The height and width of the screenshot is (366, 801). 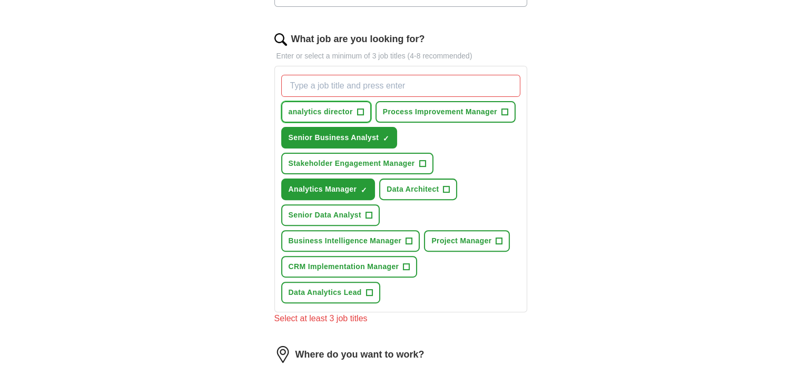 What do you see at coordinates (358, 39) in the screenshot?
I see `label: What job are you looking for?` at bounding box center [358, 39].